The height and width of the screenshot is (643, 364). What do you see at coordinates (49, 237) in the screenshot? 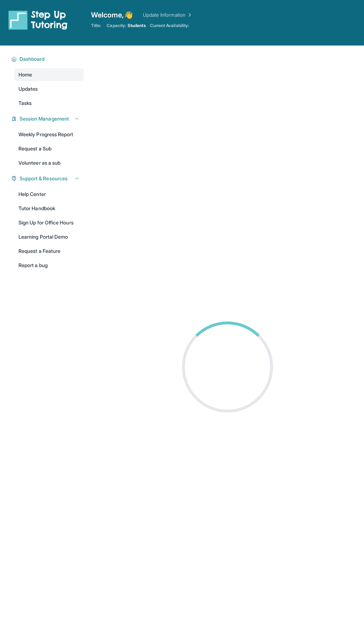
I see `a: Learning Portal Demo` at bounding box center [49, 237].